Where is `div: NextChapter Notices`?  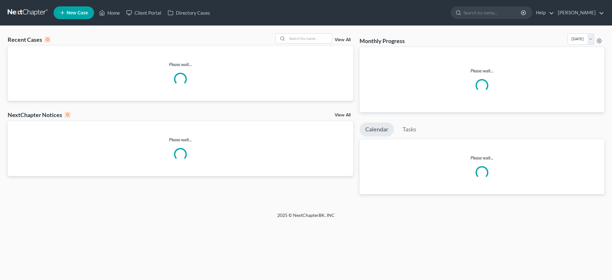 div: NextChapter Notices is located at coordinates (39, 115).